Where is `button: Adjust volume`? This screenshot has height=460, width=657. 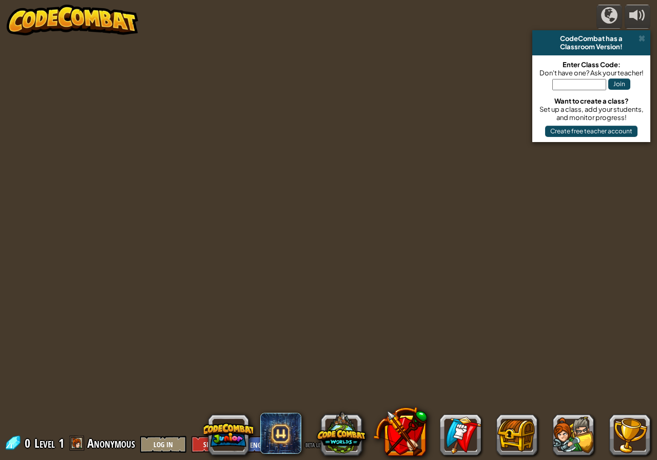
button: Adjust volume is located at coordinates (637, 16).